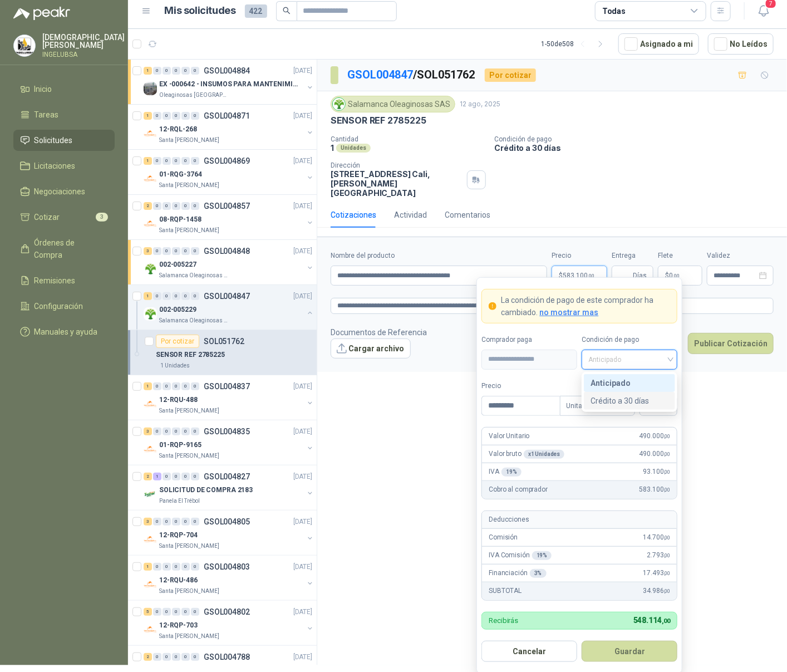  What do you see at coordinates (394, 104) in the screenshot?
I see `div: Salamanca Oleaginosas SAS` at bounding box center [394, 104].